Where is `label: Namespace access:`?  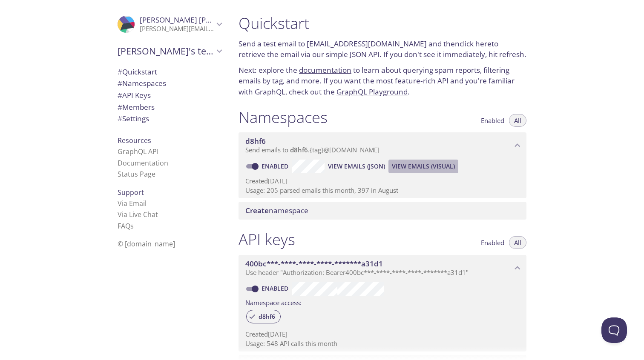
label: Namespace access: is located at coordinates (274, 302).